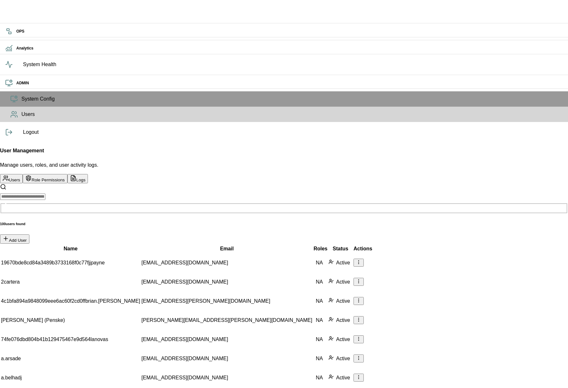 This screenshot has height=388, width=568. I want to click on div: Email, so click(227, 249).